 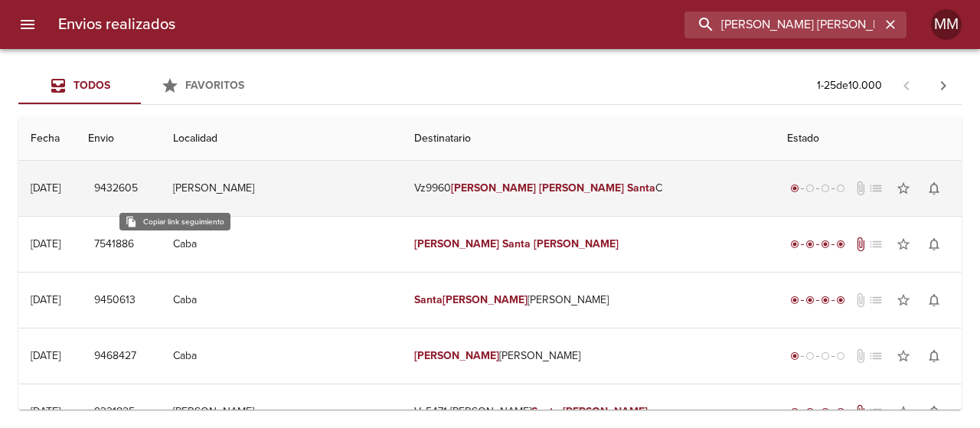 I want to click on button: 7541886, so click(x=114, y=244).